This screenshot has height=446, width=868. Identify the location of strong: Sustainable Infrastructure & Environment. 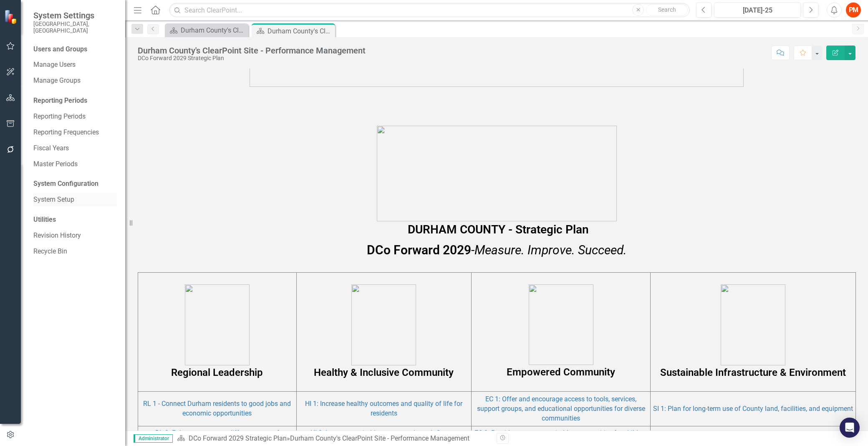
(753, 372).